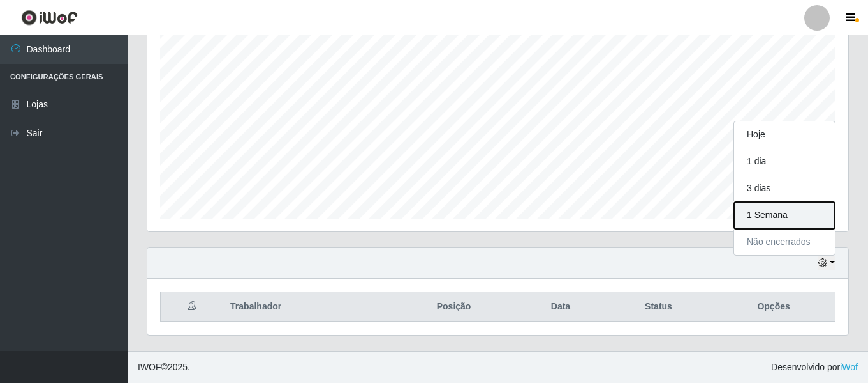  Describe the element at coordinates (49, 17) in the screenshot. I see `img: CoreUI Logo` at that location.